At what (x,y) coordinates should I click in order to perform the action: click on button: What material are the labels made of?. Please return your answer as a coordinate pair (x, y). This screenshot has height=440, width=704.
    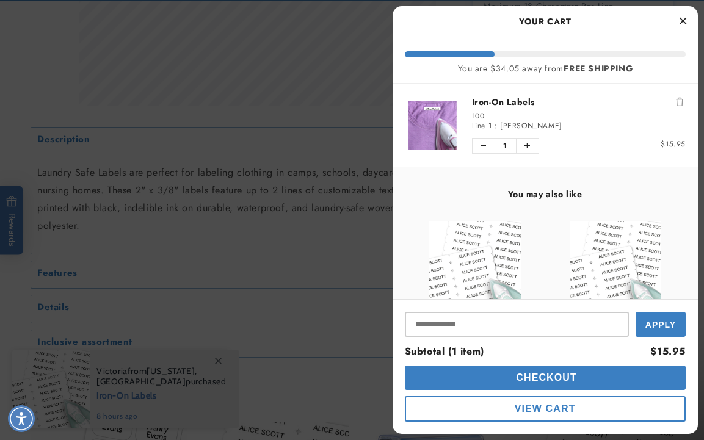
    Looking at the image, I should click on (106, 80).